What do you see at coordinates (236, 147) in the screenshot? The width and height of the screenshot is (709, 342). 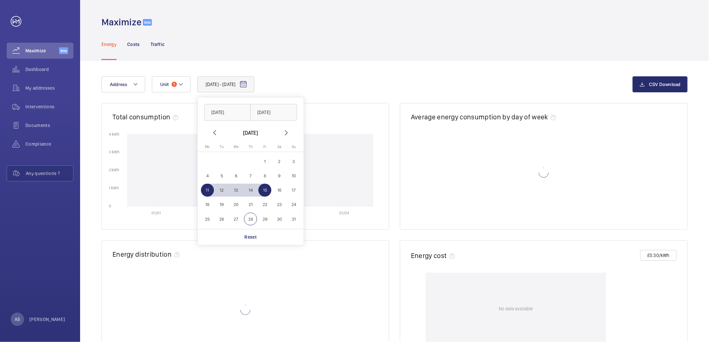 I see `span: We` at bounding box center [236, 147].